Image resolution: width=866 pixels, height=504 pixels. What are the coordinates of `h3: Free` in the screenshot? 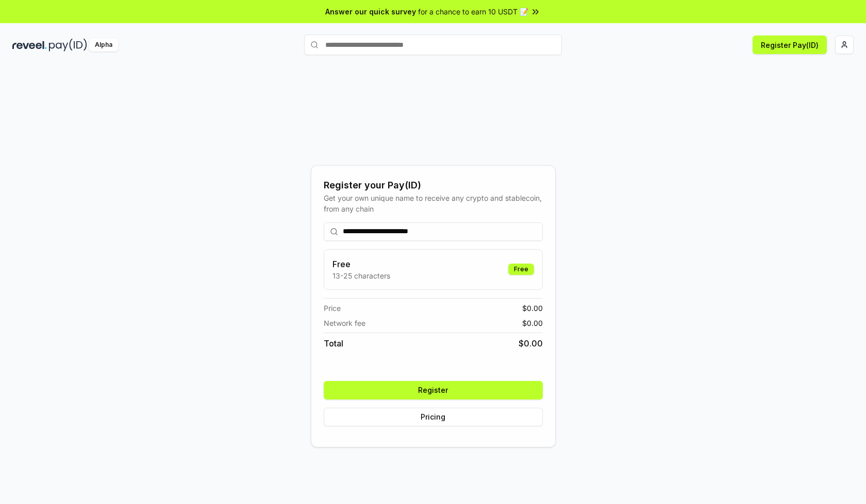 It's located at (362, 264).